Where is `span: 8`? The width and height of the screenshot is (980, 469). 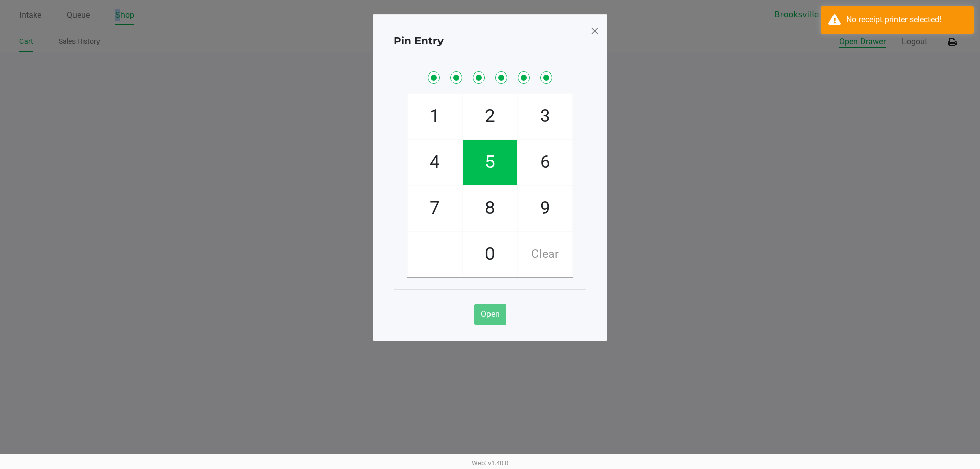 span: 8 is located at coordinates (490, 208).